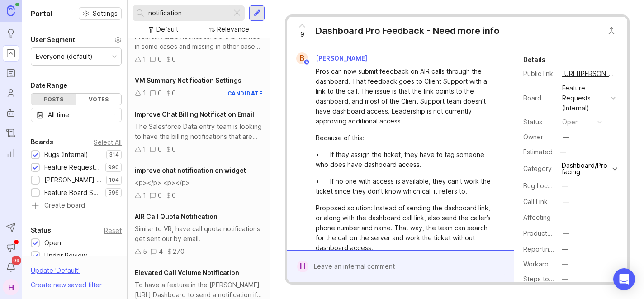 The width and height of the screenshot is (644, 299). Describe the element at coordinates (11, 33) in the screenshot. I see `a: Ideas` at that location.